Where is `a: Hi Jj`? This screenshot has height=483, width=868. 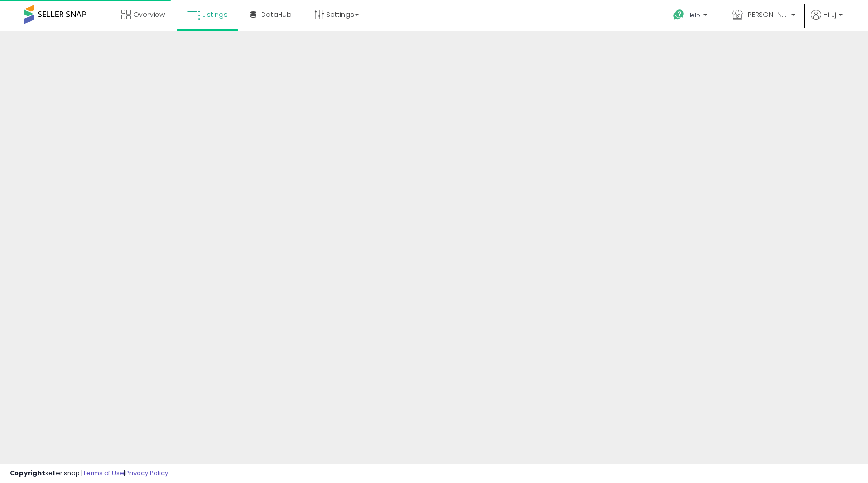 a: Hi Jj is located at coordinates (827, 21).